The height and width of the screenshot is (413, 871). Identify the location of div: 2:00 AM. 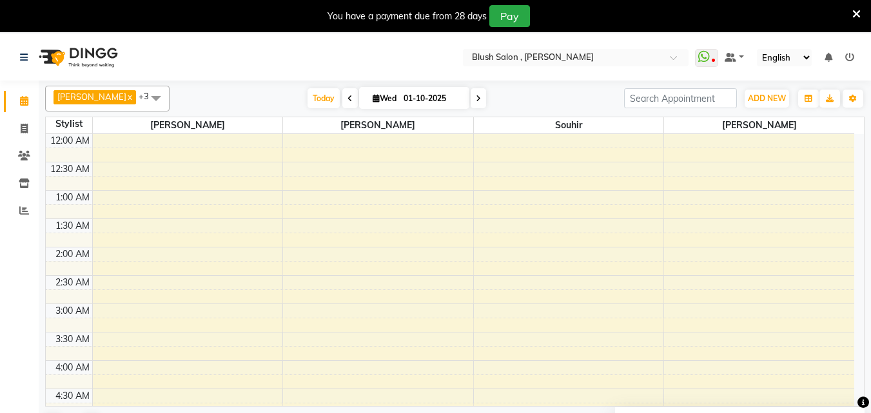
(72, 254).